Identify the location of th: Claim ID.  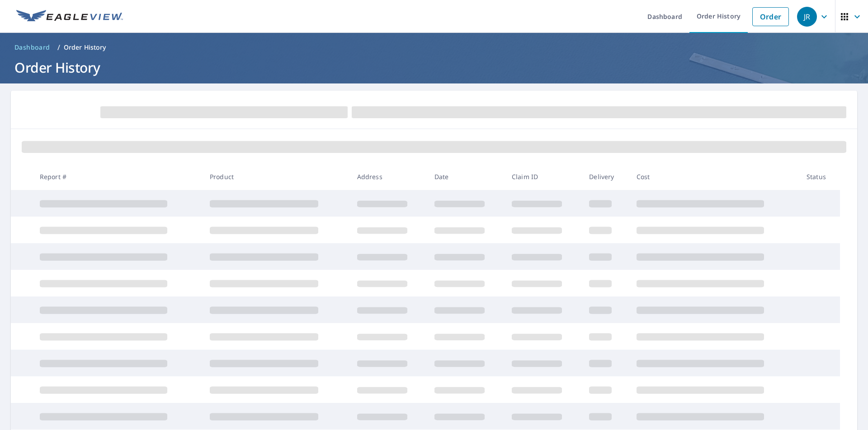
(543, 177).